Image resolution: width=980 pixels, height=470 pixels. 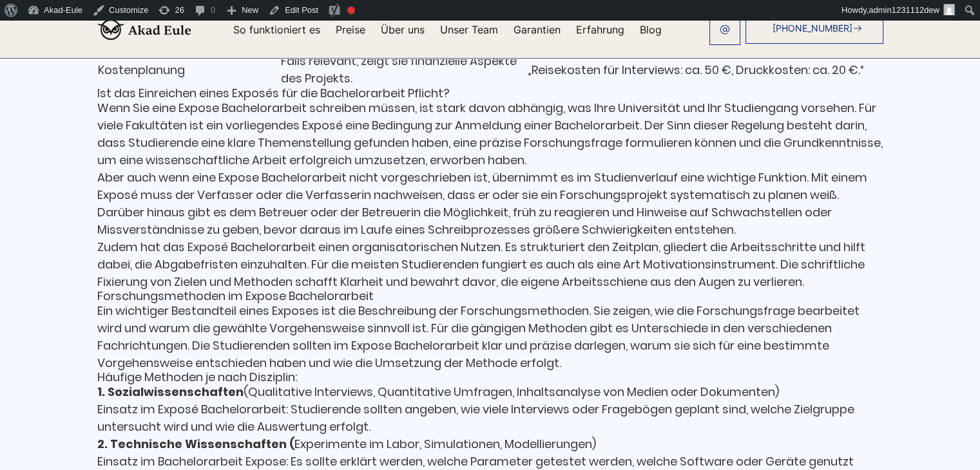 I want to click on img: email, so click(x=724, y=30).